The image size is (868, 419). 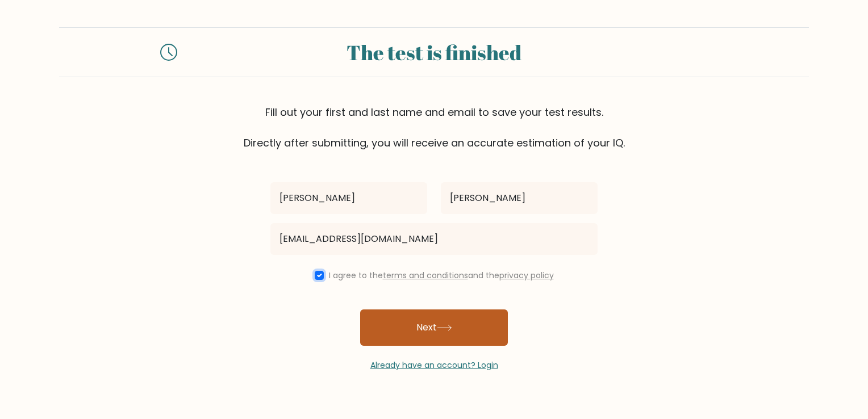 I want to click on a: terms and conditions, so click(x=425, y=275).